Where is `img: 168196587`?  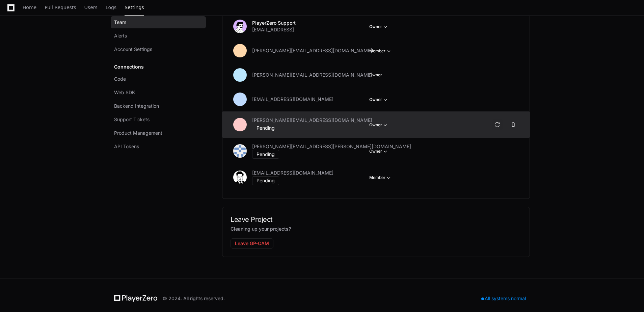
img: 168196587 is located at coordinates (240, 151).